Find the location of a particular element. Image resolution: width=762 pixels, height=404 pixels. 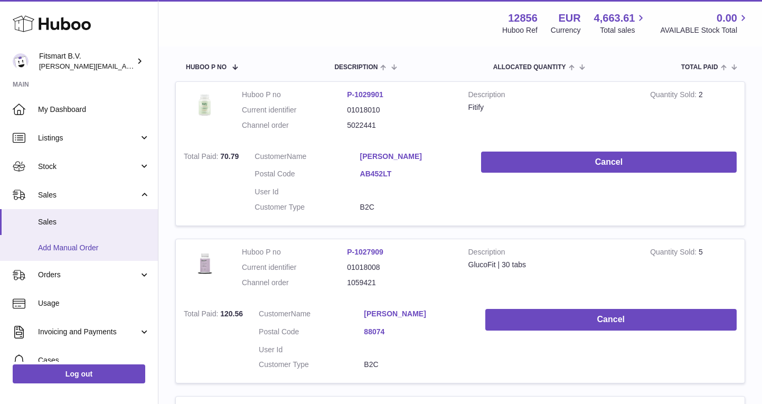

a: Log out is located at coordinates (79, 374).